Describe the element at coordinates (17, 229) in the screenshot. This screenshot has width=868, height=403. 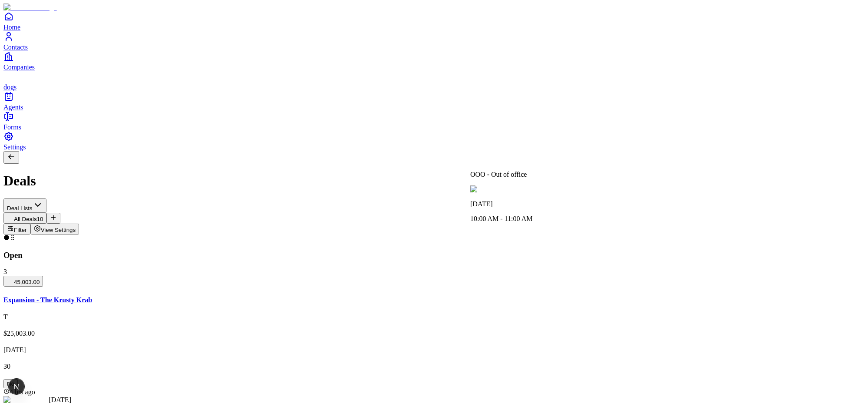
I see `button: Filter` at that location.